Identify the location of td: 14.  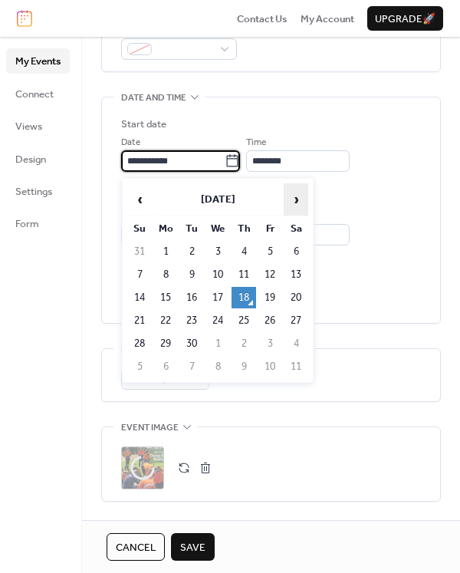
(140, 297).